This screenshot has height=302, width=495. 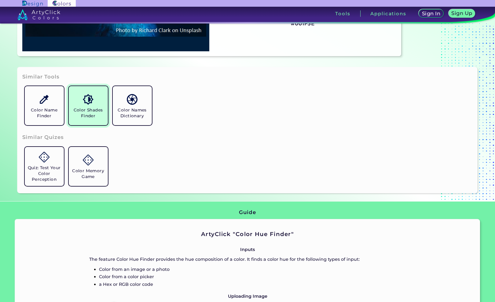 What do you see at coordinates (253, 285) in the screenshot?
I see `p: a Hex or RGB color code` at bounding box center [253, 285].